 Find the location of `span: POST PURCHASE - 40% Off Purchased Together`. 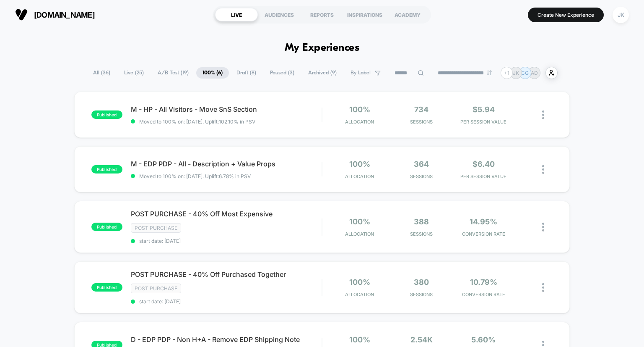

span: POST PURCHASE - 40% Off Purchased Together is located at coordinates (226, 274).